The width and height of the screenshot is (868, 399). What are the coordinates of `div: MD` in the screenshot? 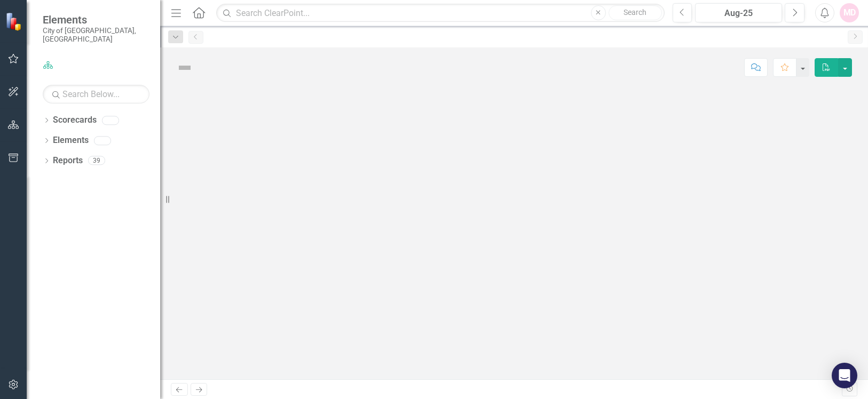 It's located at (849, 13).